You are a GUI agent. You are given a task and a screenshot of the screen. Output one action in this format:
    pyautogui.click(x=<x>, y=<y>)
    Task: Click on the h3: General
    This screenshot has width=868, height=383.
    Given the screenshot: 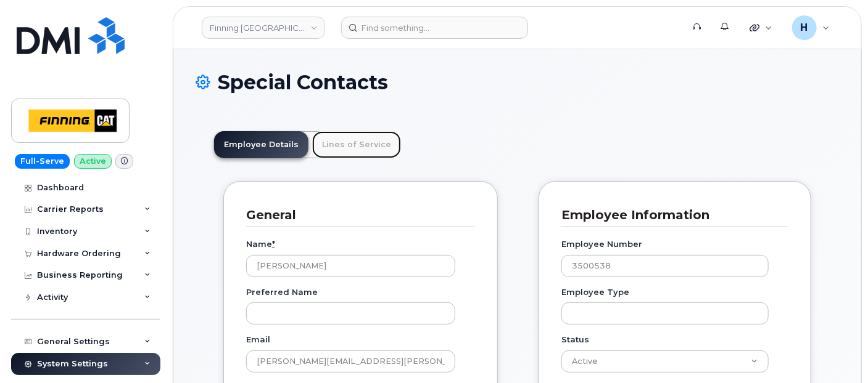 What is the action you would take?
    pyautogui.click(x=356, y=215)
    